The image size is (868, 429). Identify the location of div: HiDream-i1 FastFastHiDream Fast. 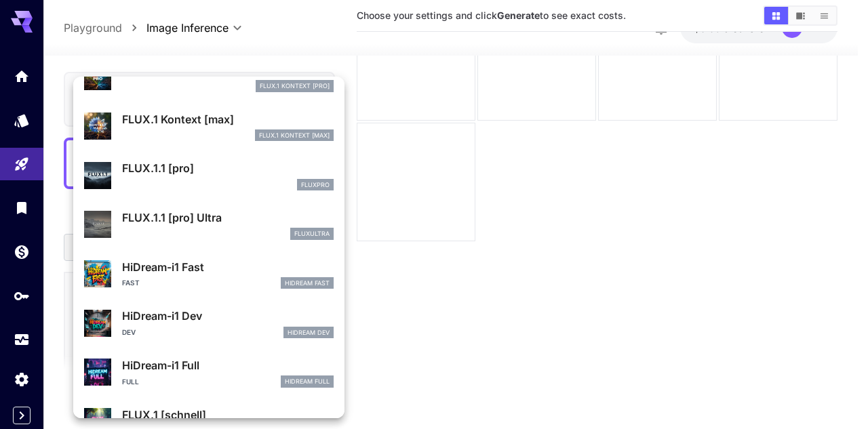
(209, 274).